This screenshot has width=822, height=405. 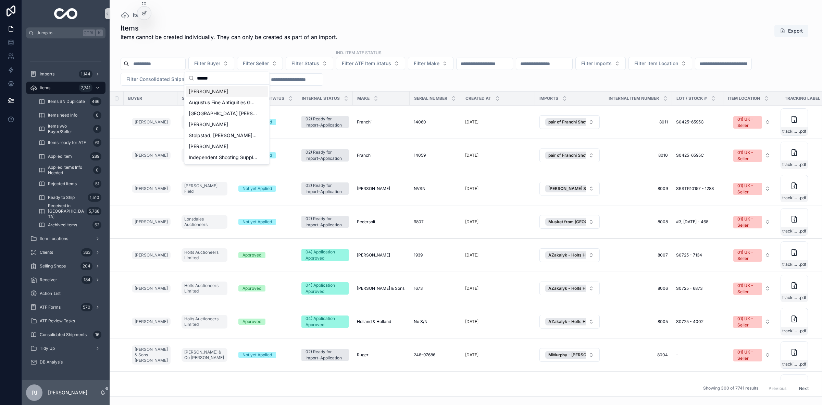 What do you see at coordinates (66, 101) in the screenshot?
I see `span: Items SN Duplicate` at bounding box center [66, 101].